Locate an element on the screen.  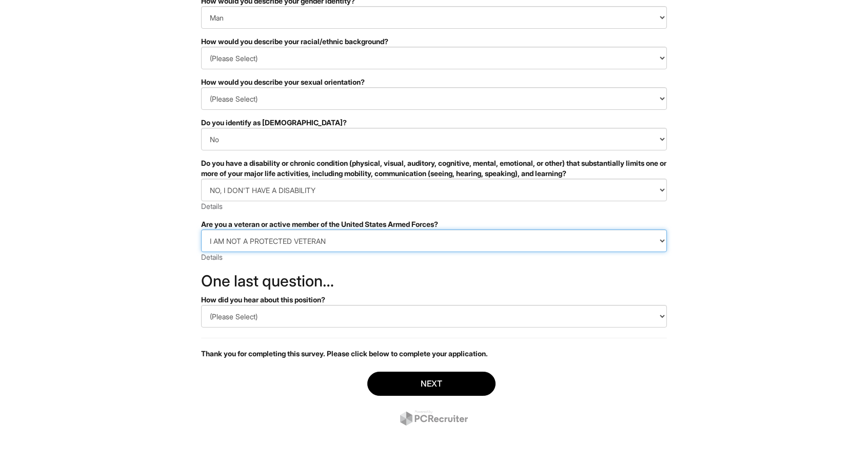
select: How did you hear about this position? is located at coordinates (434, 316).